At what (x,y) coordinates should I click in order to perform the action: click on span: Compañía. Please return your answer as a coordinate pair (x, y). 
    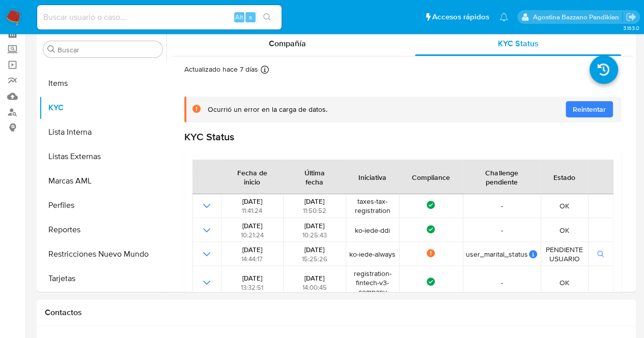
    Looking at the image, I should click on (287, 43).